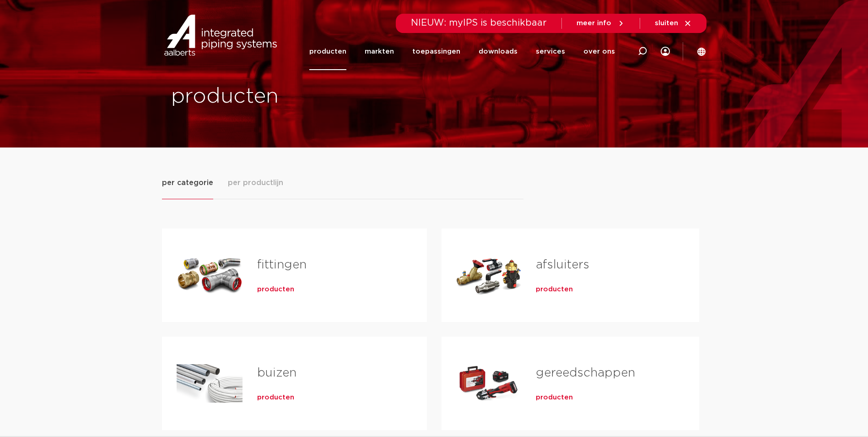  I want to click on a: fittingen, so click(282, 265).